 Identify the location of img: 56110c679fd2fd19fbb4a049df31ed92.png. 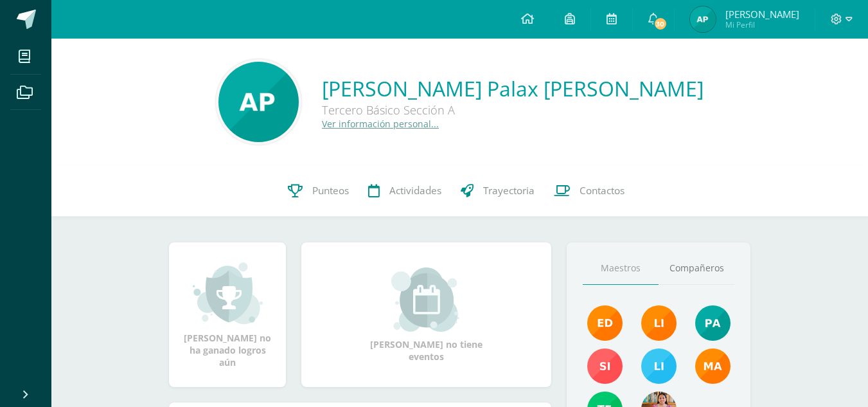
(258, 102).